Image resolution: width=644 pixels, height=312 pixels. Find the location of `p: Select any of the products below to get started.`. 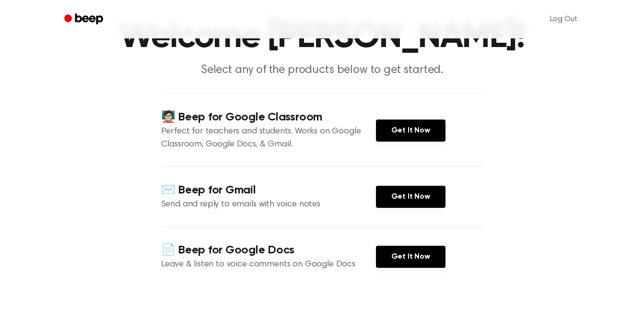

p: Select any of the products below to get started. is located at coordinates (322, 70).